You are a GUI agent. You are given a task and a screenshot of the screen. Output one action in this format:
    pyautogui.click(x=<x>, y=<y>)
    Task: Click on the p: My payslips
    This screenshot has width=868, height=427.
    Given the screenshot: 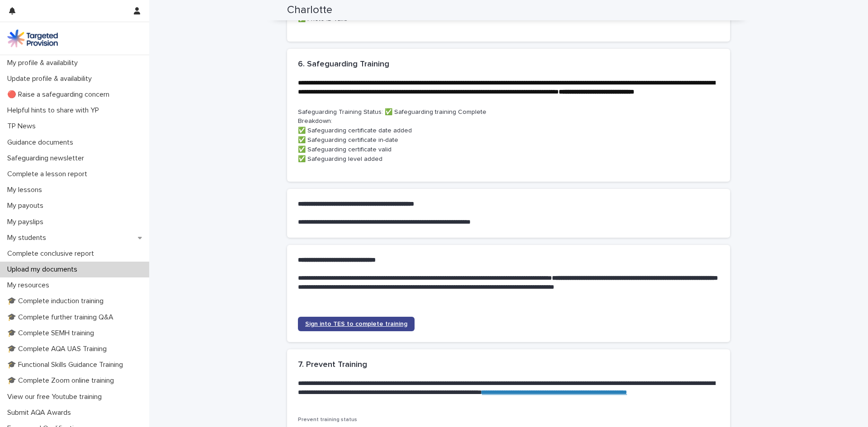 What is the action you would take?
    pyautogui.click(x=27, y=222)
    